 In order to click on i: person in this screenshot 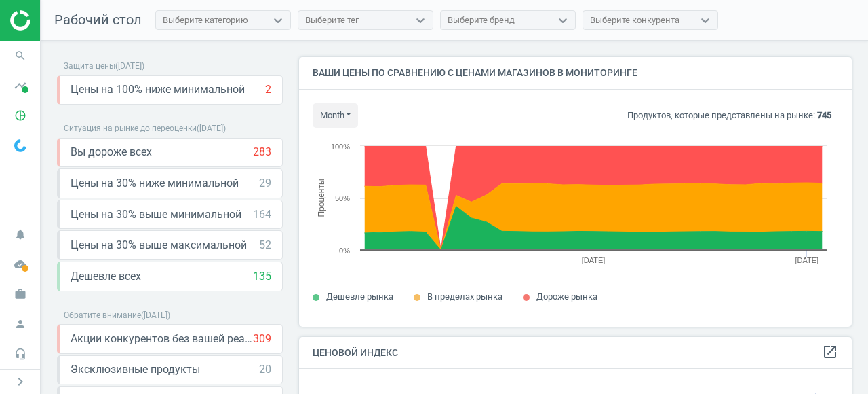, I will do `click(20, 324)`.